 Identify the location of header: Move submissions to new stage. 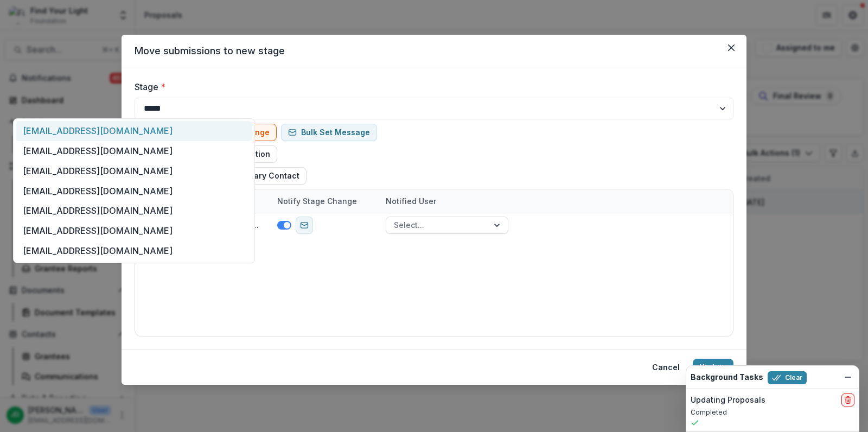
(434, 51).